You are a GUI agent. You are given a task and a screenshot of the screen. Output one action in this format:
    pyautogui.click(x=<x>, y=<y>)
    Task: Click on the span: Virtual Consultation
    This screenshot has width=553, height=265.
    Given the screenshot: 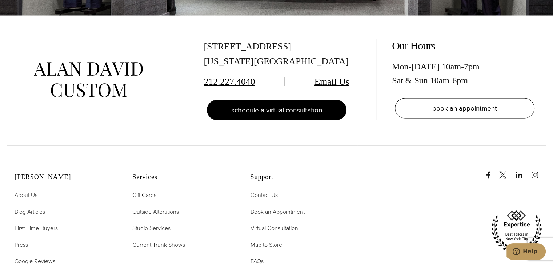 What is the action you would take?
    pyautogui.click(x=274, y=228)
    